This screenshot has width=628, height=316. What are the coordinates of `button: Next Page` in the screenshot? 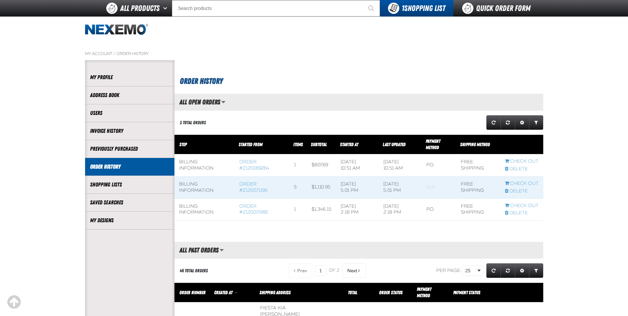 It's located at (354, 270).